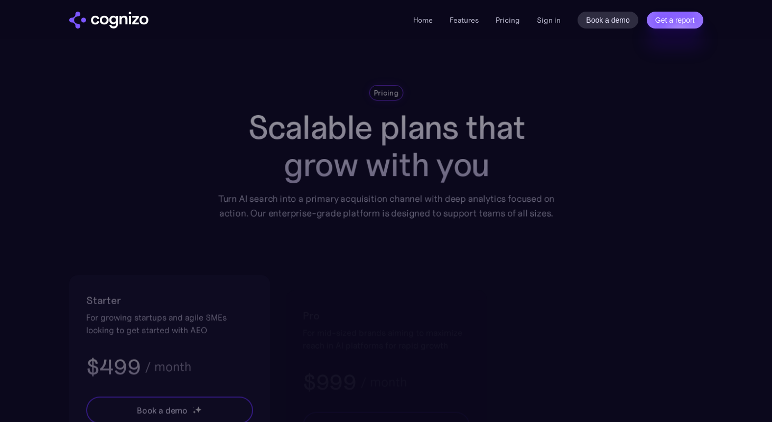 This screenshot has width=772, height=422. Describe the element at coordinates (162, 410) in the screenshot. I see `div: Book a demo` at that location.